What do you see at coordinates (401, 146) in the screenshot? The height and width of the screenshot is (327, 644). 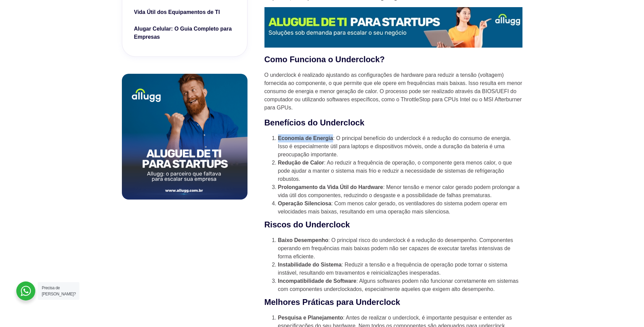 I see `li: : O principal benefício do underclock é a redução do consumo de energia. Isso é especialmente úti...` at bounding box center [401, 146].